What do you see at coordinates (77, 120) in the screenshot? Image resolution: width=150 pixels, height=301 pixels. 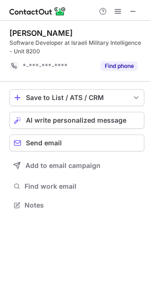 I see `button: AI write personalized message` at bounding box center [77, 120].